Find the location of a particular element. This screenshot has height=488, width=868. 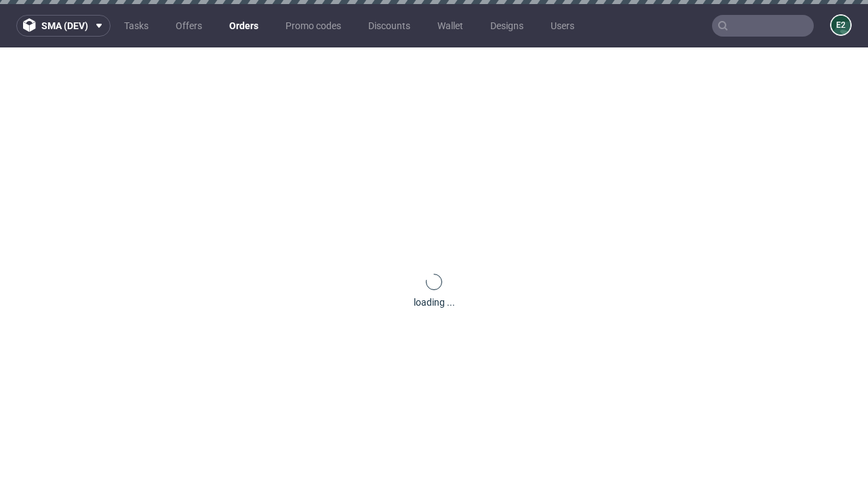

figcaption: e2 is located at coordinates (841, 25).